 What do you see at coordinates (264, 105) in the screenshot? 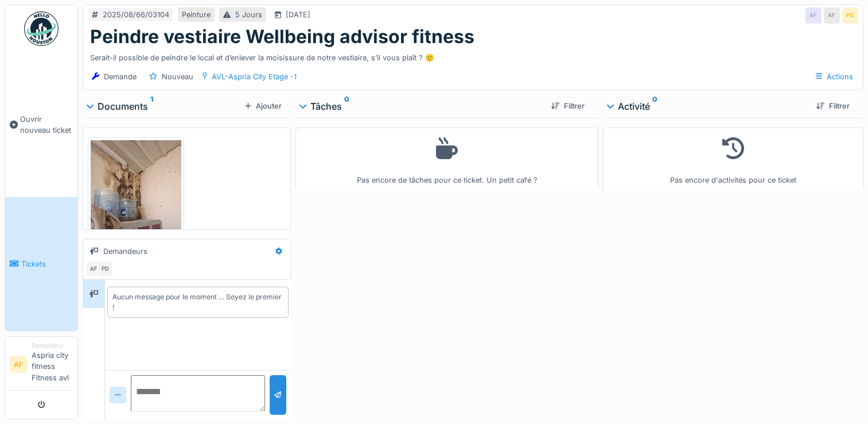
I see `div: Ajouter` at bounding box center [264, 105].